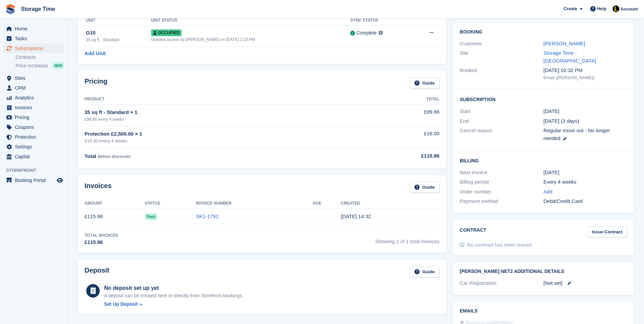  What do you see at coordinates (219, 134) in the screenshot?
I see `div: Protection £2,500.00 × 1` at bounding box center [219, 134].